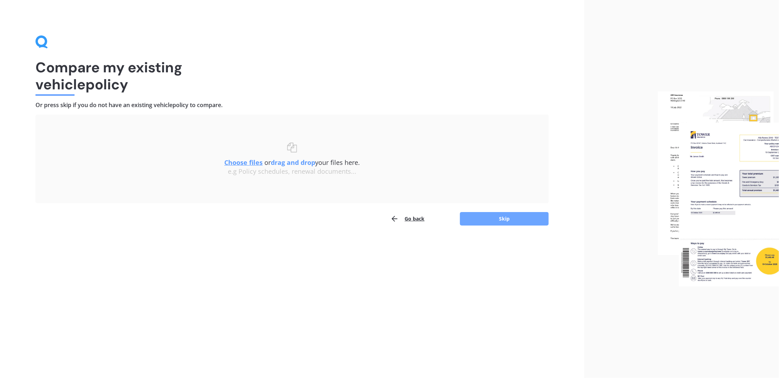 Image resolution: width=779 pixels, height=378 pixels. I want to click on b: drag and drop, so click(293, 163).